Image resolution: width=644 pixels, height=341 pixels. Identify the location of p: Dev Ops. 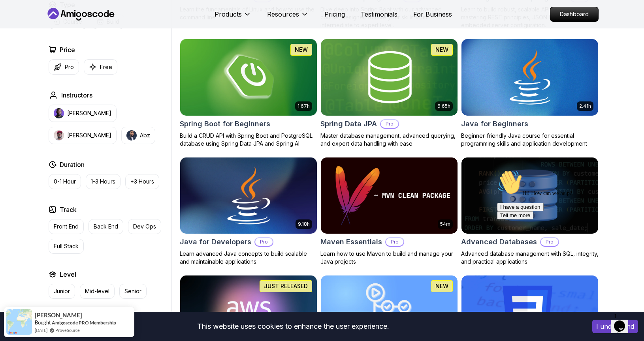
(144, 226).